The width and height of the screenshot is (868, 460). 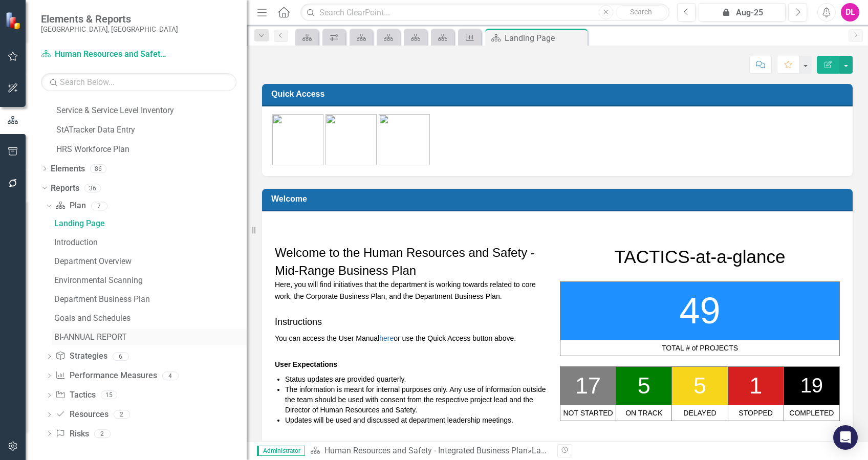 I want to click on a: StATracker Data Entry, so click(x=151, y=130).